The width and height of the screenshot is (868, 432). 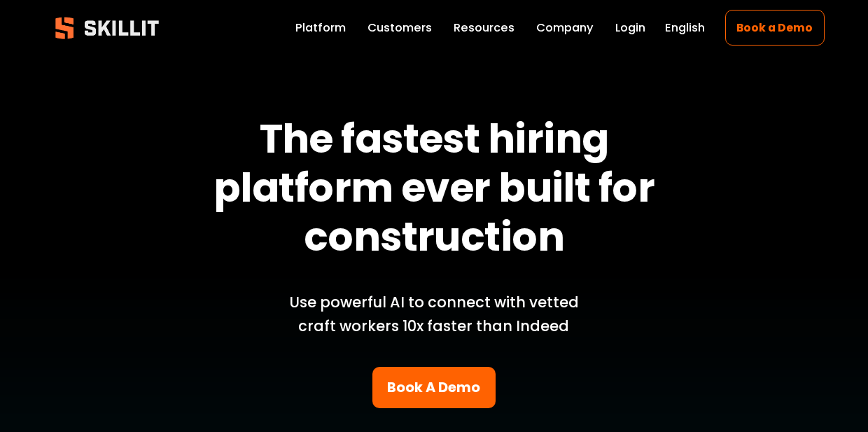 I want to click on a: Book a Demo, so click(x=775, y=27).